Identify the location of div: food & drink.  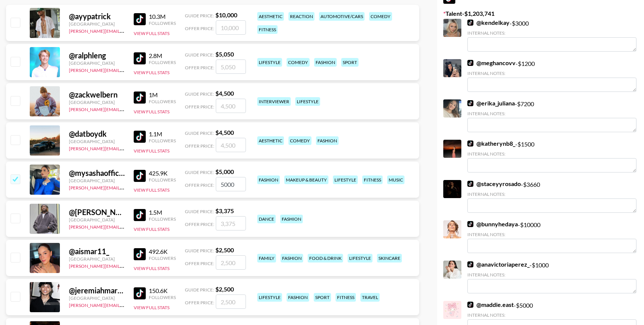
(326, 258).